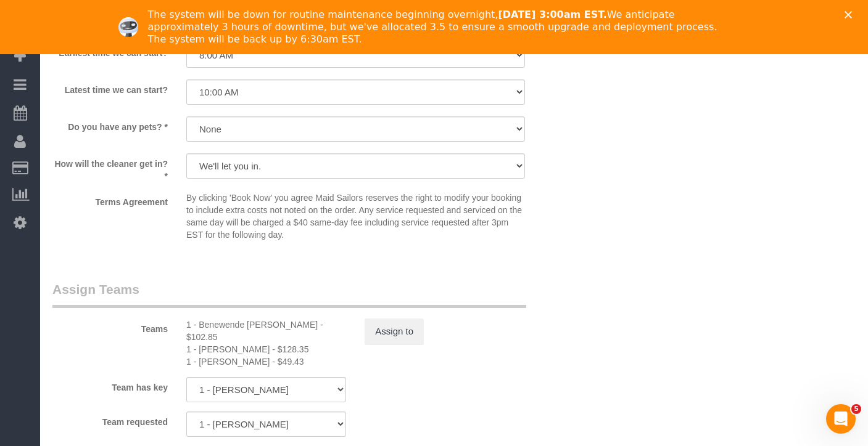 The height and width of the screenshot is (446, 868). What do you see at coordinates (851, 15) in the screenshot?
I see `div: Close` at bounding box center [851, 15].